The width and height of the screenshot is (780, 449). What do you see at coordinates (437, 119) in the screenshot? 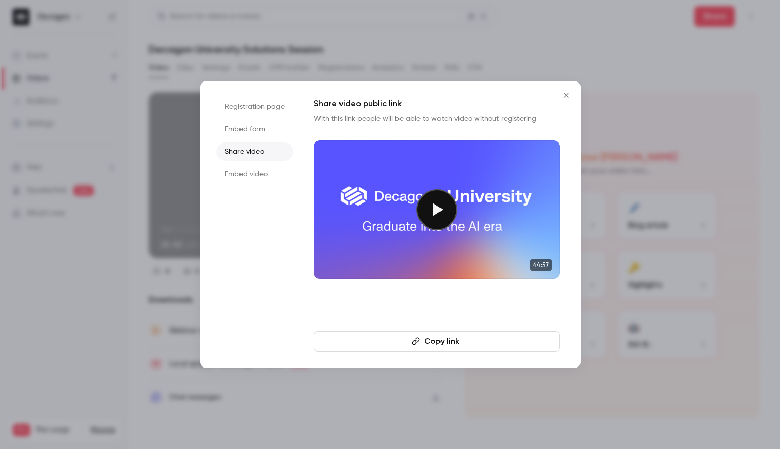
I see `p: With this link people will be able to watch video without registering` at bounding box center [437, 119].